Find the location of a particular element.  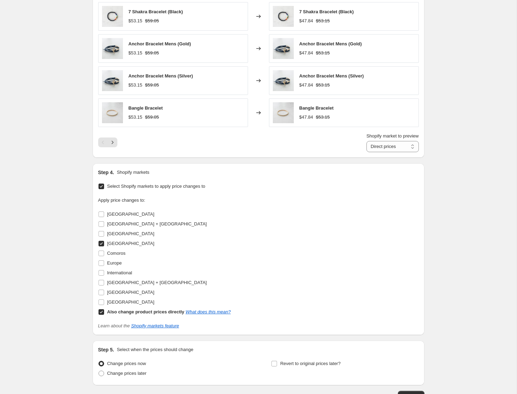

span: Europe is located at coordinates (115, 263).